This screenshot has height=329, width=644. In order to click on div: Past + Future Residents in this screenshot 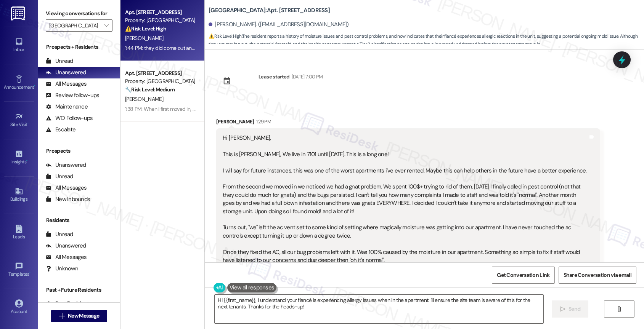, I will do `click(79, 290)`.